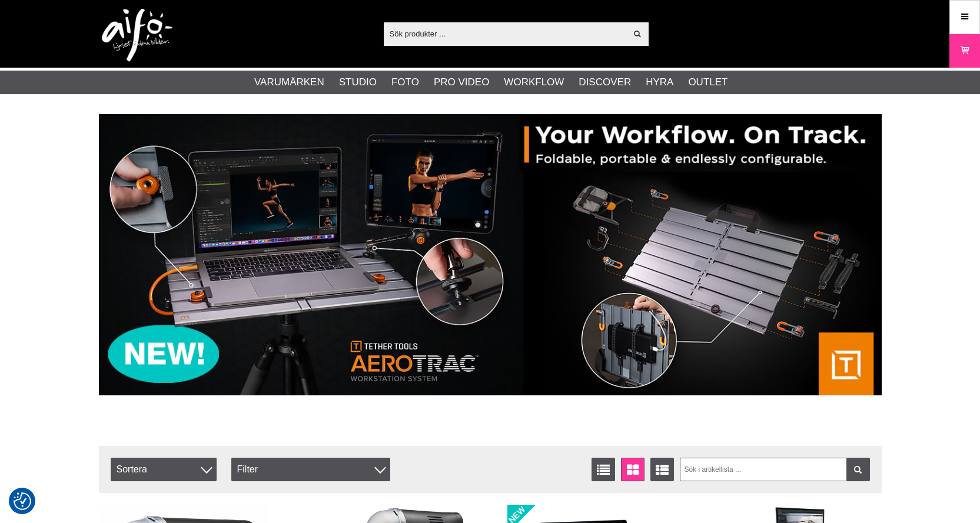  What do you see at coordinates (23, 501) in the screenshot?
I see `img: Revisit consent button` at bounding box center [23, 501].